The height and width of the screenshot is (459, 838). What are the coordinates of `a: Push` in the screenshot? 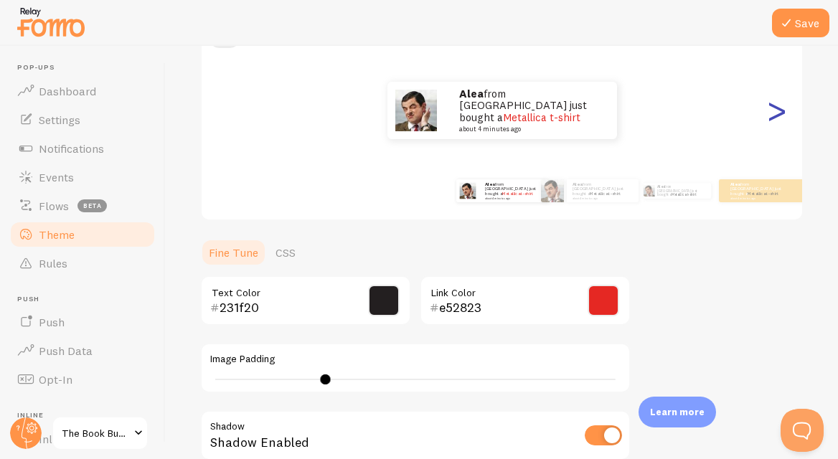 It's located at (82, 322).